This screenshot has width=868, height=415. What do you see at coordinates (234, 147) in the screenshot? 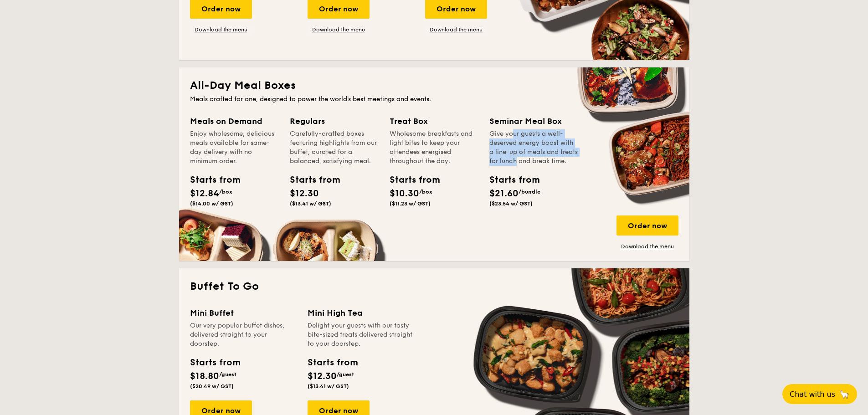
I see `div: Enjoy wholesome, delicious meals available for same-day delivery with no minimum order.` at bounding box center [234, 147].